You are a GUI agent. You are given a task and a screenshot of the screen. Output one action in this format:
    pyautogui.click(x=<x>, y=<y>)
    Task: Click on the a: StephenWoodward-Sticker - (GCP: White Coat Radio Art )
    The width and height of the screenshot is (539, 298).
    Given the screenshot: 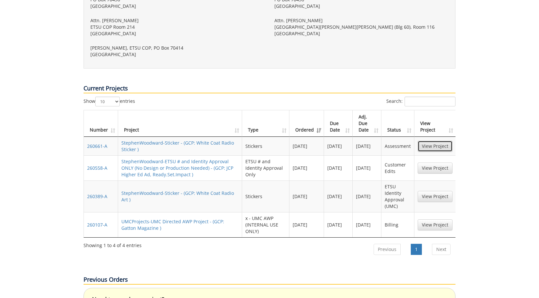 What is the action you would take?
    pyautogui.click(x=178, y=196)
    